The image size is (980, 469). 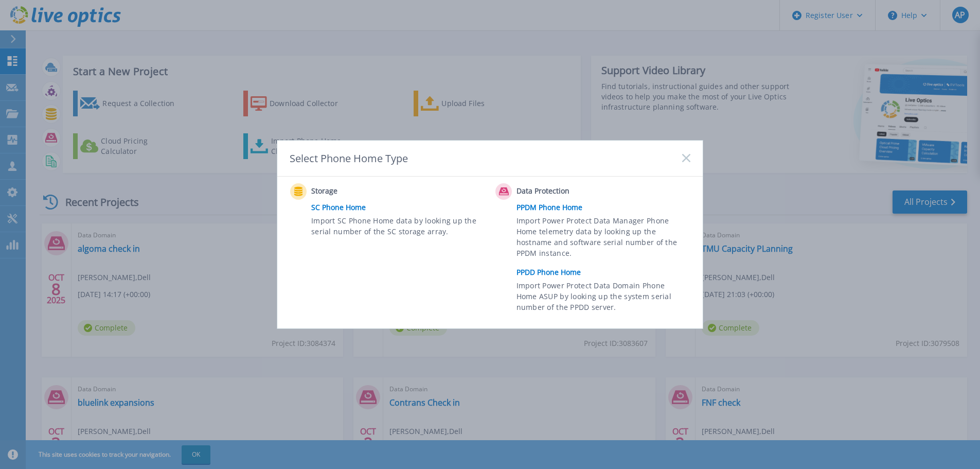 What do you see at coordinates (362, 191) in the screenshot?
I see `span: Storage` at bounding box center [362, 191].